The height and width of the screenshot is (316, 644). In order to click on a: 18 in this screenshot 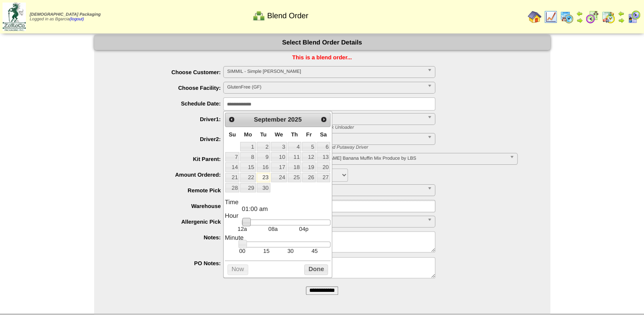, I will do `click(294, 167)`.